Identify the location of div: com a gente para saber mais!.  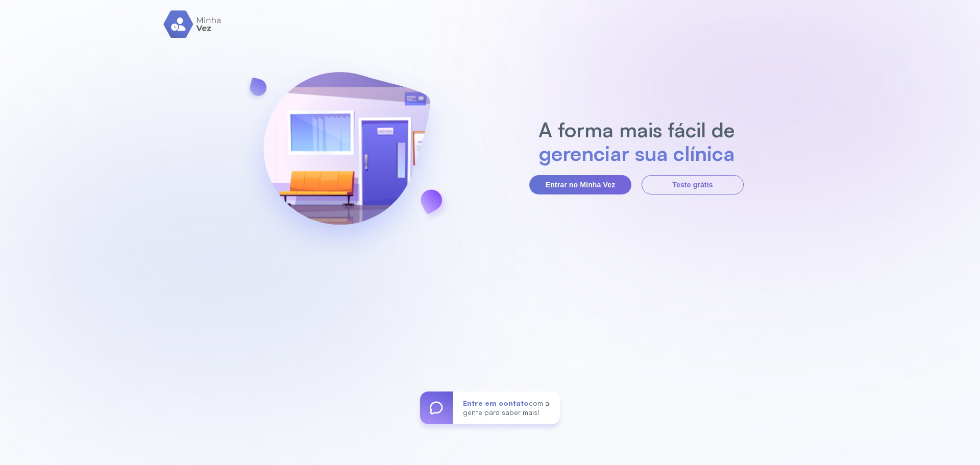
(506, 408).